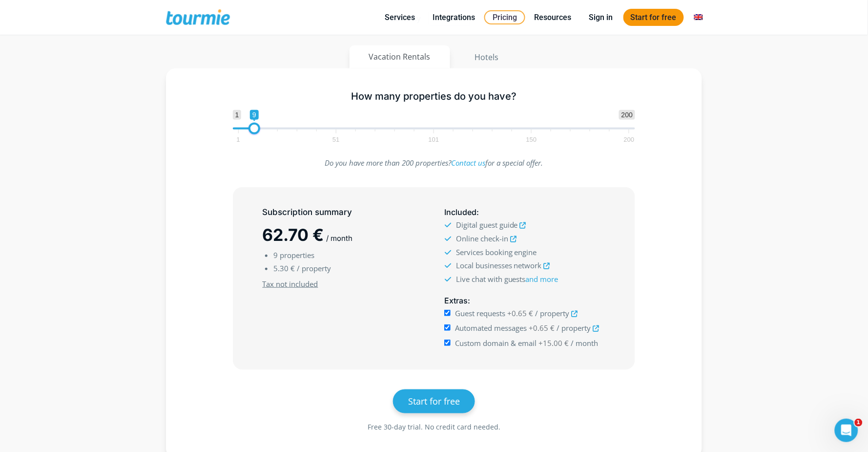  Describe the element at coordinates (491, 328) in the screenshot. I see `span: Automated messages` at that location.